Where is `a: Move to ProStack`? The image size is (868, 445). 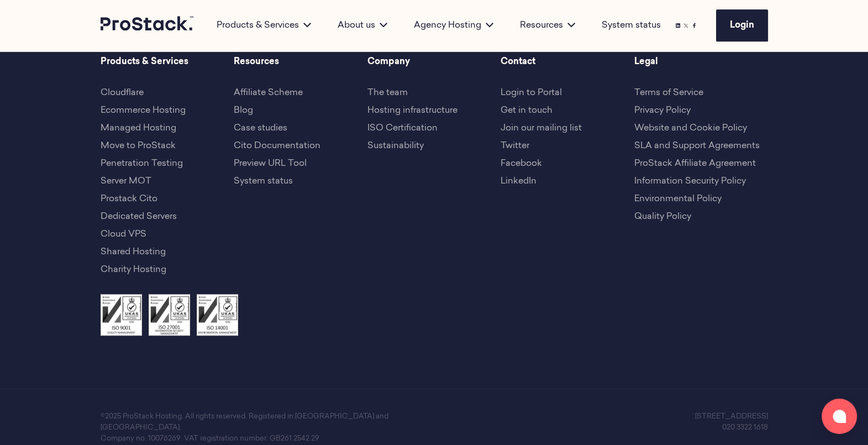 a: Move to ProStack is located at coordinates (138, 146).